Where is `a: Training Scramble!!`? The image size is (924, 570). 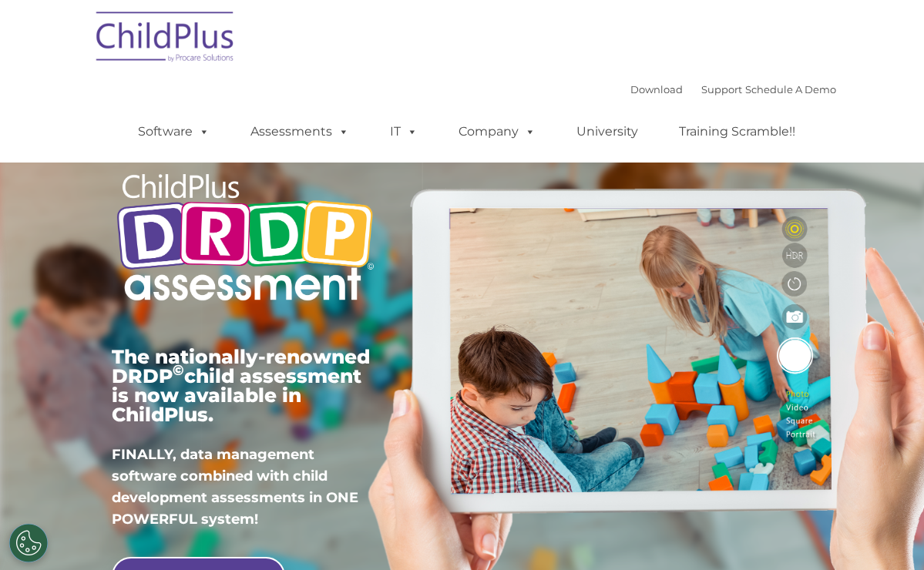
a: Training Scramble!! is located at coordinates (736, 132).